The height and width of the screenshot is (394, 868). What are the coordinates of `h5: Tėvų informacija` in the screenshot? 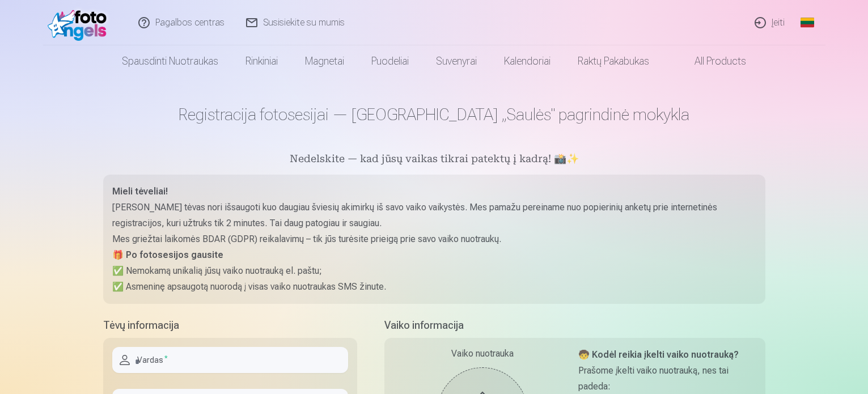 It's located at (230, 325).